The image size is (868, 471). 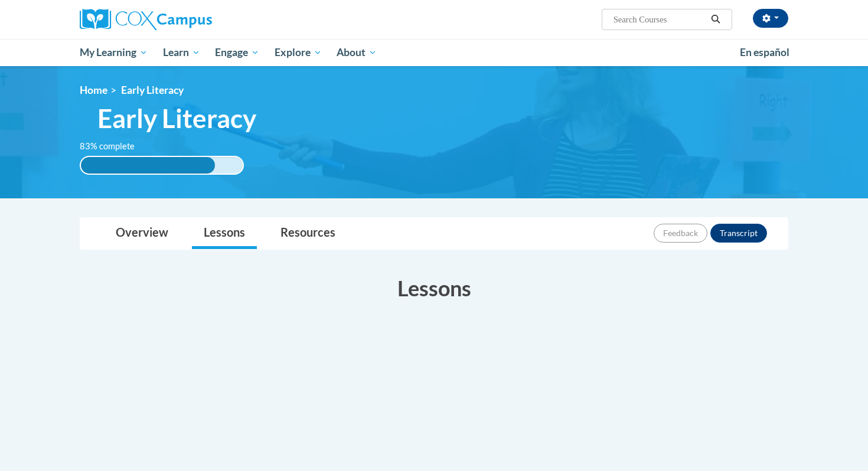 What do you see at coordinates (680, 233) in the screenshot?
I see `button: Feedback` at bounding box center [680, 233].